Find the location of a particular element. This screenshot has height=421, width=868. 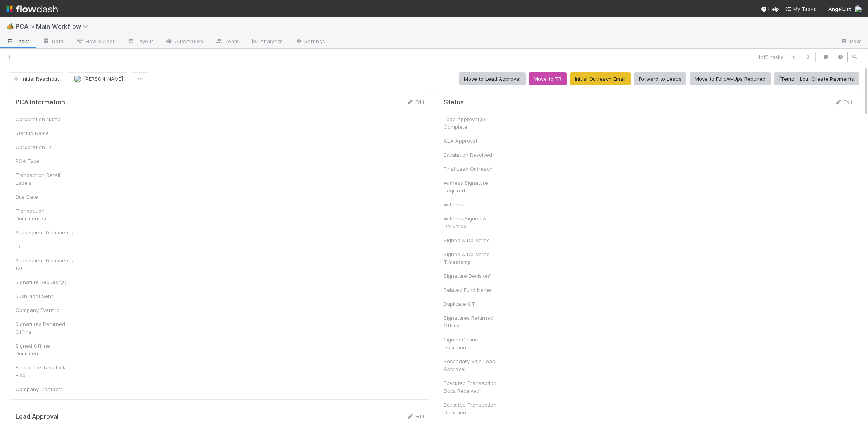

div: Corporation ID is located at coordinates (45, 147).